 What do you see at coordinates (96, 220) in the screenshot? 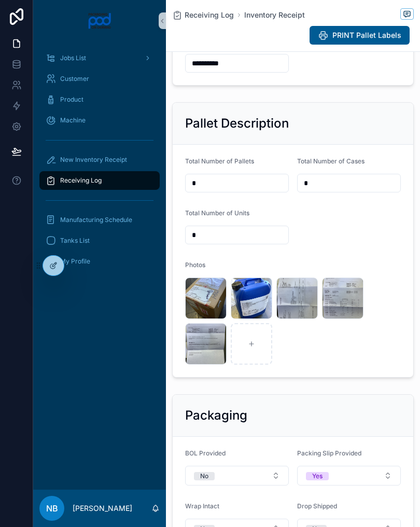
I see `span: Manufacturing Schedule` at bounding box center [96, 220].